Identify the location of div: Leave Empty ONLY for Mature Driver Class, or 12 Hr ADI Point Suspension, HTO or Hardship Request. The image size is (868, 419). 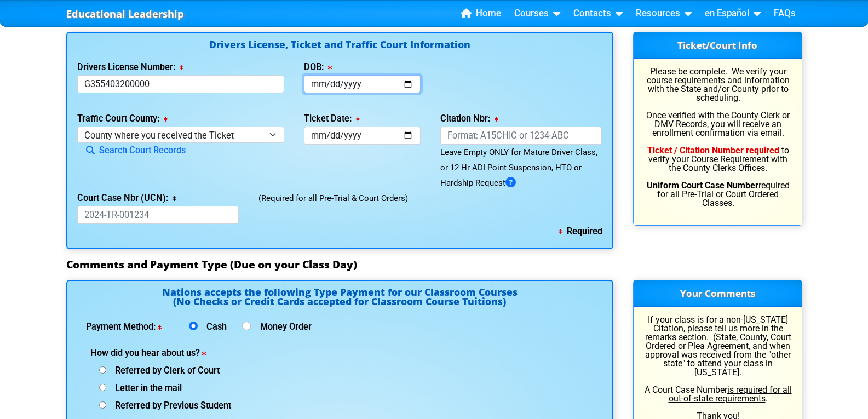
(522, 168).